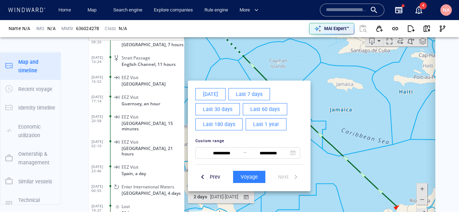  I want to click on button: Recent voyage, so click(30, 89).